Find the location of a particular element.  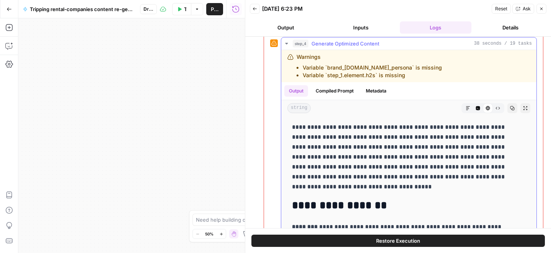

span: Ask is located at coordinates (526, 9).